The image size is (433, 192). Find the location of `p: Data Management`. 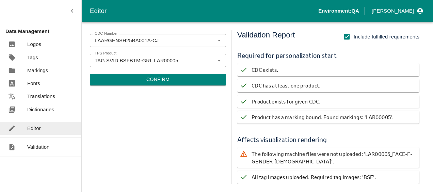

p: Data Management is located at coordinates (43, 31).